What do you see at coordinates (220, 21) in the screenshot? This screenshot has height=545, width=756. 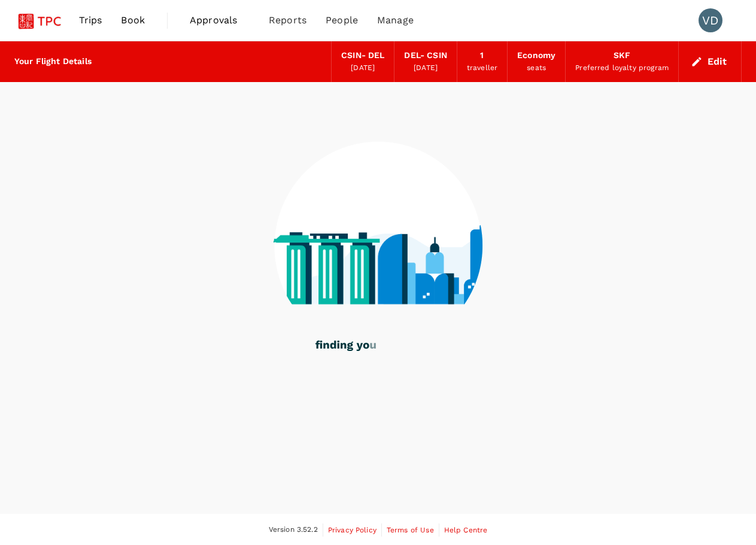 I see `span: Approvals` at bounding box center [220, 21].